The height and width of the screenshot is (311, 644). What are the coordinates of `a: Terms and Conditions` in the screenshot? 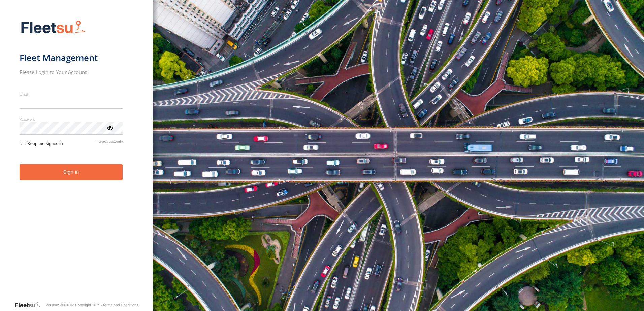 It's located at (120, 305).